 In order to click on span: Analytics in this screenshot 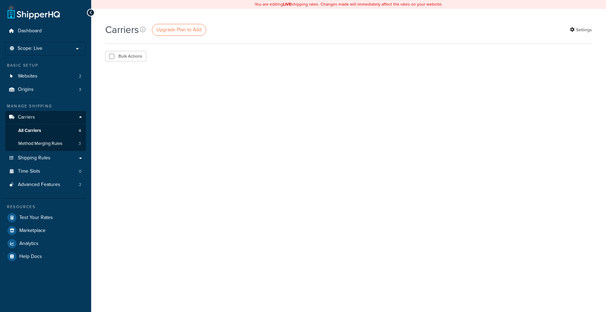, I will do `click(29, 243)`.